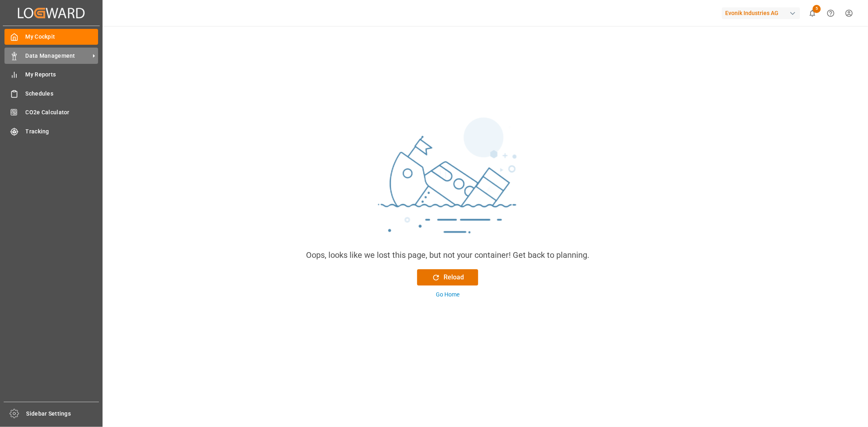 Image resolution: width=868 pixels, height=427 pixels. Describe the element at coordinates (51, 36) in the screenshot. I see `a: My Cockpit` at that location.